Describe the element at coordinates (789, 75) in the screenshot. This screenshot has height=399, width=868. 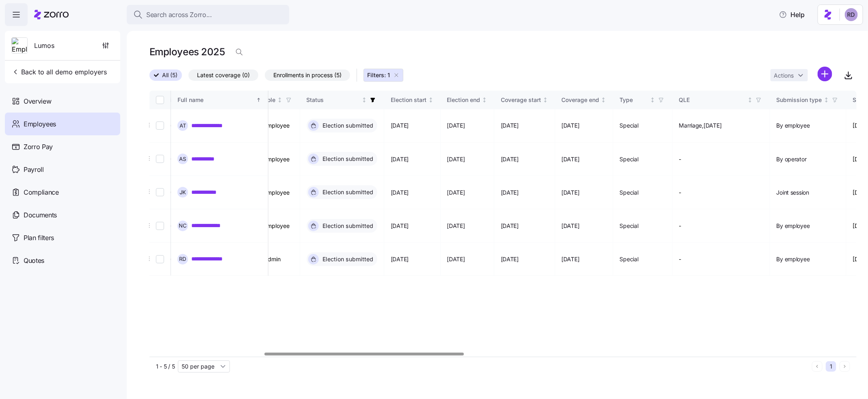
I see `button: Actions` at that location.